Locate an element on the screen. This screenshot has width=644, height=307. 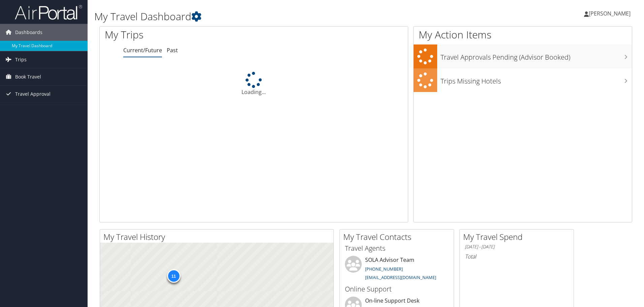
a: Trips Missing Hotels is located at coordinates (523, 80).